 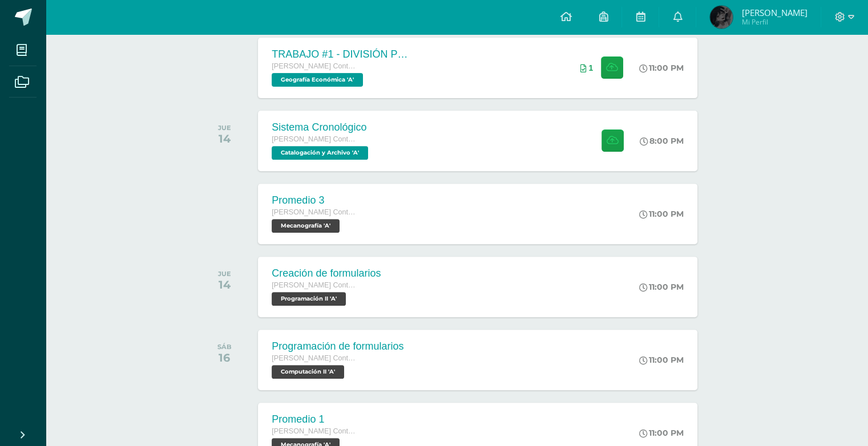 What do you see at coordinates (224, 347) in the screenshot?
I see `div: SÁB` at bounding box center [224, 347].